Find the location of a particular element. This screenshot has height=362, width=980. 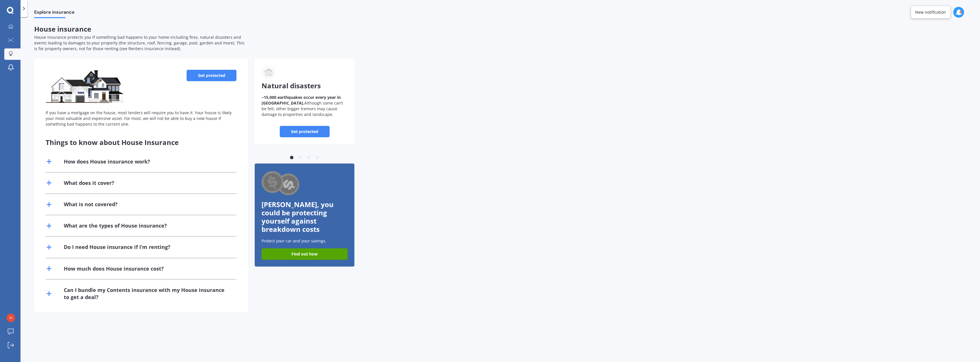

button: 1 is located at coordinates (292, 158).